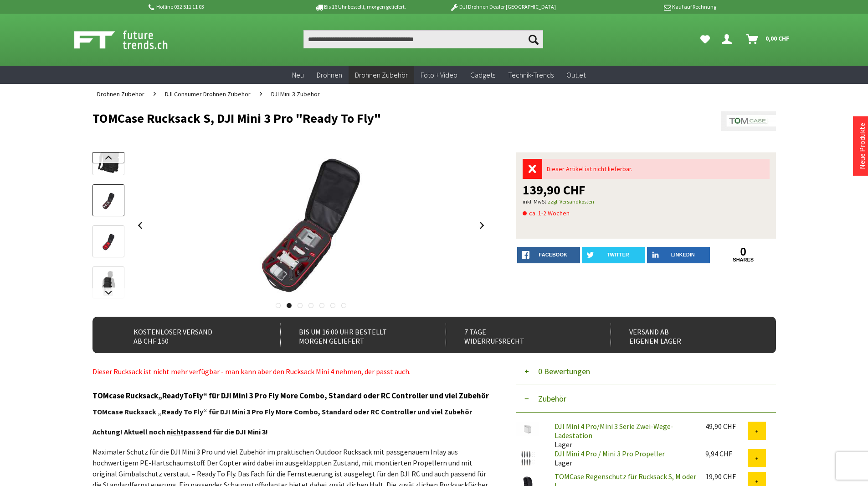  I want to click on span: DJI Mini 3 Zubehör, so click(295, 94).